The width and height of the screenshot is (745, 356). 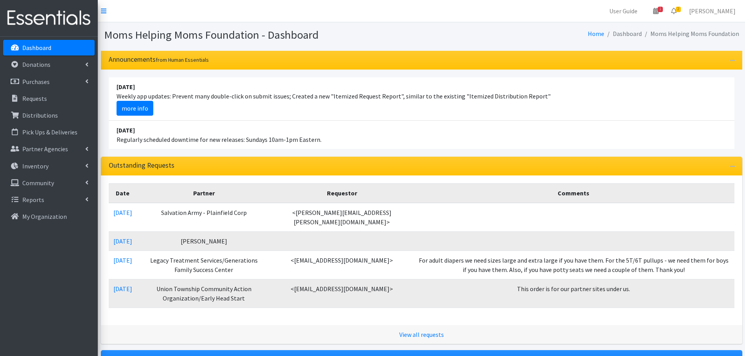 What do you see at coordinates (204, 218) in the screenshot?
I see `td: Salvation Army - Plainfield Corp` at bounding box center [204, 218].